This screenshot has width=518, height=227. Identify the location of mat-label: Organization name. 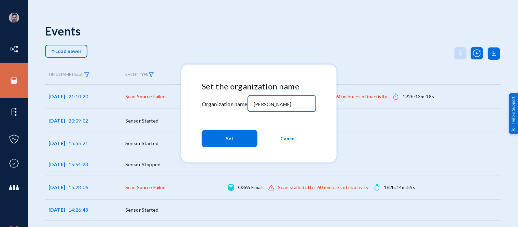
(225, 104).